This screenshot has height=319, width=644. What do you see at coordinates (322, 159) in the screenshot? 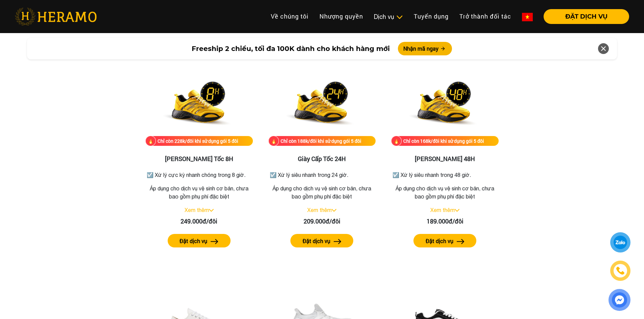
I see `h3: Giày Cấp Tốc 24H` at bounding box center [322, 159].